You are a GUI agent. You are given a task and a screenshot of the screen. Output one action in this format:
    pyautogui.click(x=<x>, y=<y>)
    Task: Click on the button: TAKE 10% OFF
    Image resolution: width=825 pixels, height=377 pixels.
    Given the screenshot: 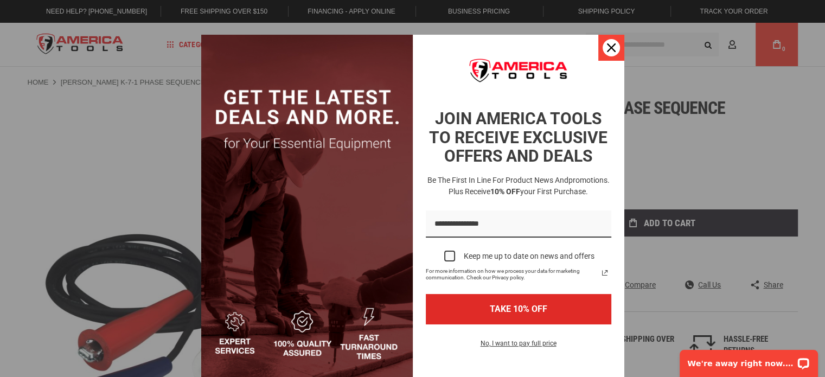 What is the action you would take?
    pyautogui.click(x=518, y=309)
    